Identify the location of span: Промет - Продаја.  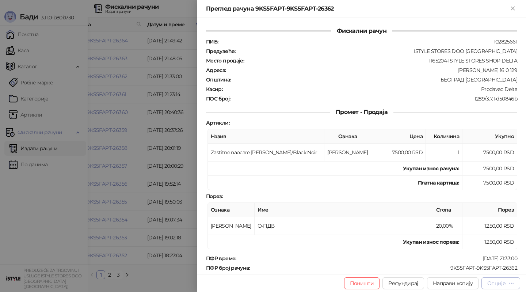
(362, 112).